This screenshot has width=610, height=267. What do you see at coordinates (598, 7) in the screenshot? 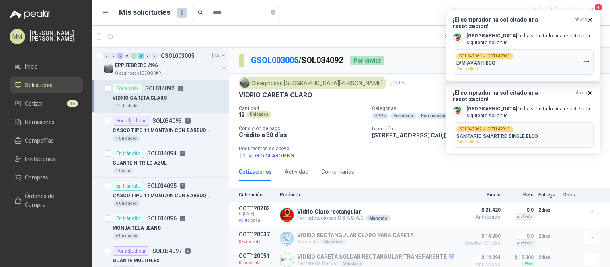
I see `span: 4` at bounding box center [598, 7].